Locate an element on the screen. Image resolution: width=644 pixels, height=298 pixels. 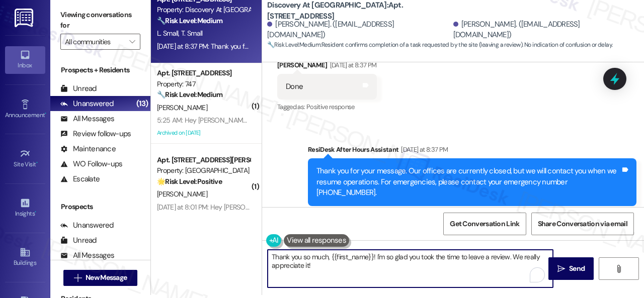
a: Inbox is located at coordinates (25, 60).